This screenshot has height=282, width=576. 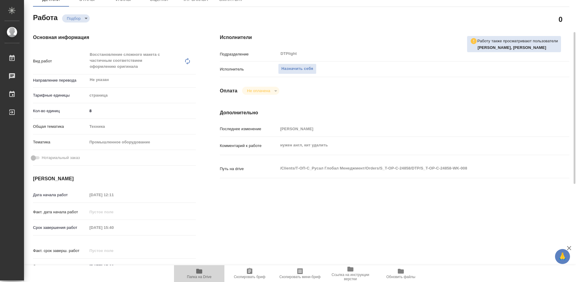 I want to click on p: Тематика, so click(x=60, y=142).